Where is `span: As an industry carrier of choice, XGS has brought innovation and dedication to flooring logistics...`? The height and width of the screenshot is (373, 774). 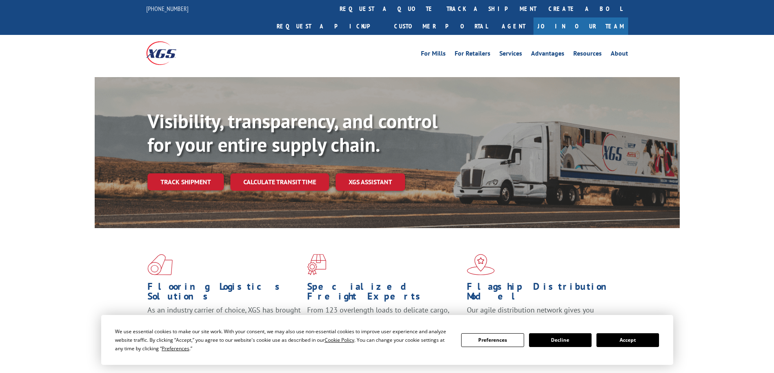
span: As an industry carrier of choice, XGS has brought innovation and dedication to flooring logistics... is located at coordinates (224, 320).